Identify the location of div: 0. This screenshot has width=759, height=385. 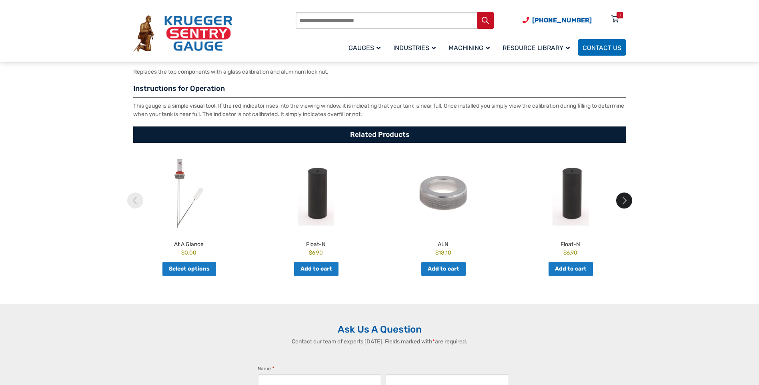
(620, 15).